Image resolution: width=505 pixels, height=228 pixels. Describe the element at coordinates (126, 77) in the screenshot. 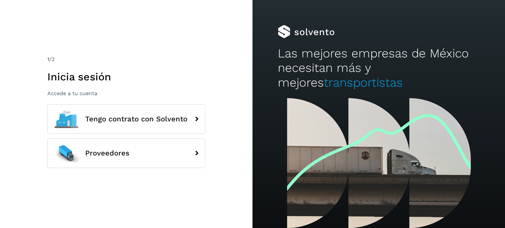

I see `h1: Inicia sesión` at that location.